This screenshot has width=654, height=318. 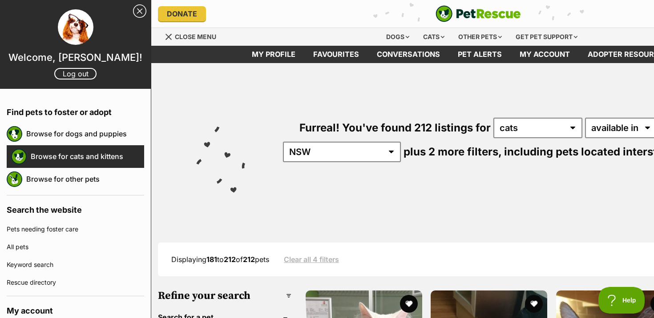 I want to click on div: Get pet support, so click(x=546, y=37).